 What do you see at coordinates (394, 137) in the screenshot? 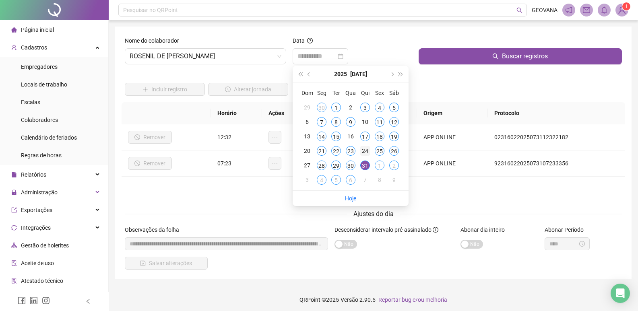
I see `td: 2025-07-19` at bounding box center [394, 137].